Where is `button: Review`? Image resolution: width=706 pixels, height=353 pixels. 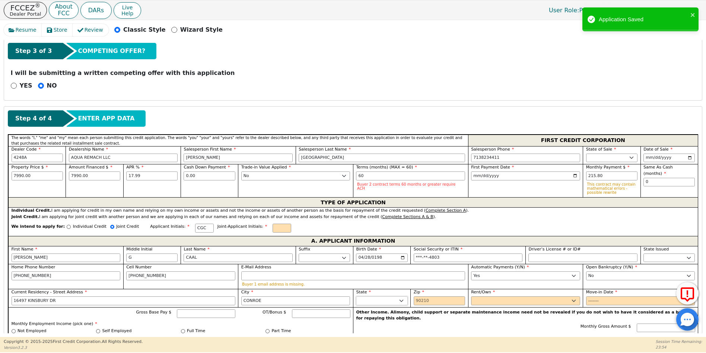 button: Review is located at coordinates (90, 30).